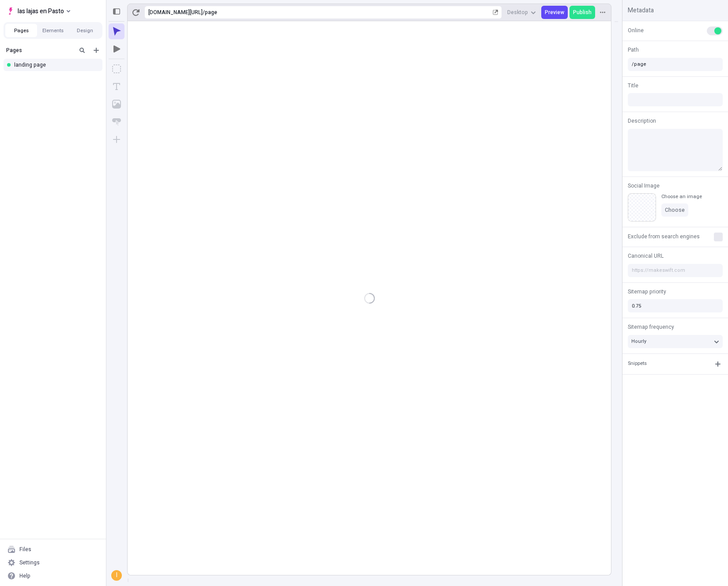  Describe the element at coordinates (117, 87) in the screenshot. I see `button: Text` at that location.